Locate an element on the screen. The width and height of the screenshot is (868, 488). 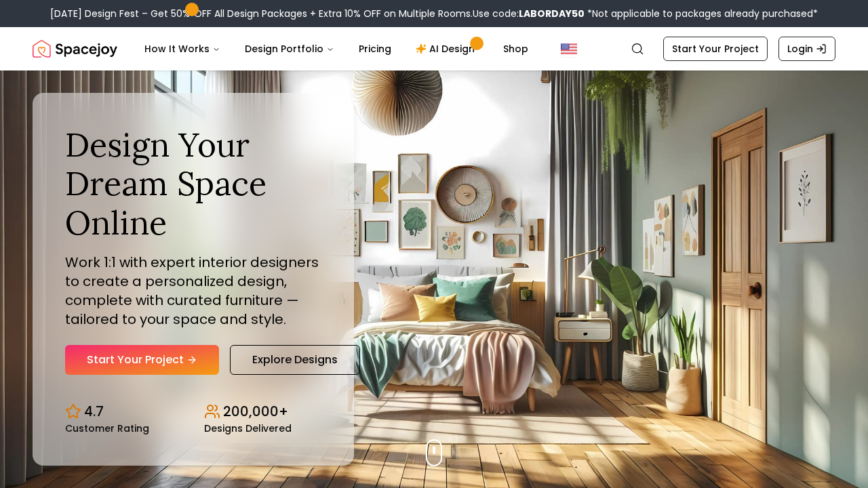
div: Design stats is located at coordinates (193, 412).